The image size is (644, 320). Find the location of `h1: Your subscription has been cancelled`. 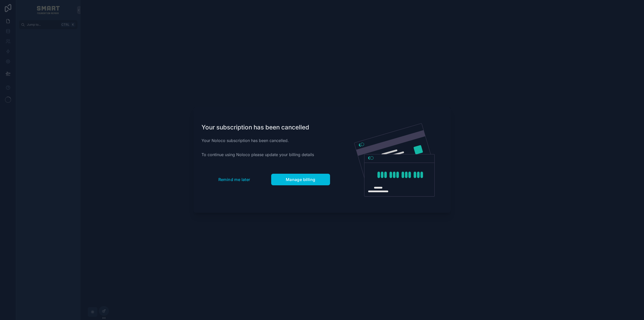

h1: Your subscription has been cancelled is located at coordinates (266, 127).